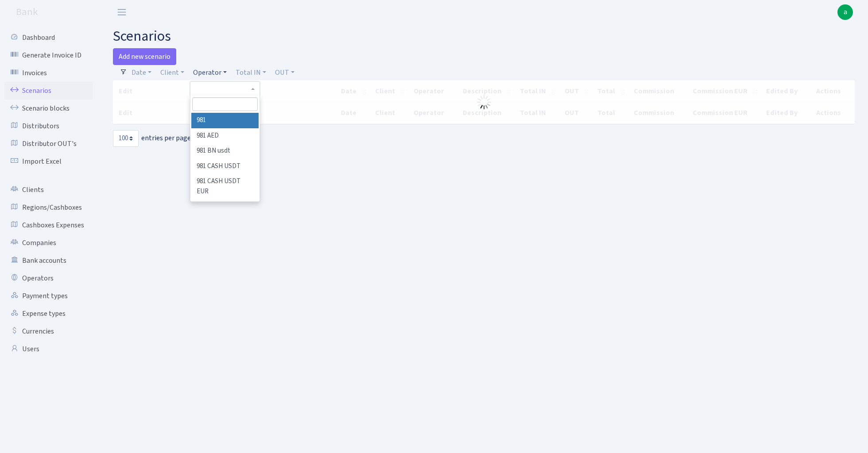 The width and height of the screenshot is (868, 453). Describe the element at coordinates (225, 151) in the screenshot. I see `li: 981 BN usdt` at that location.